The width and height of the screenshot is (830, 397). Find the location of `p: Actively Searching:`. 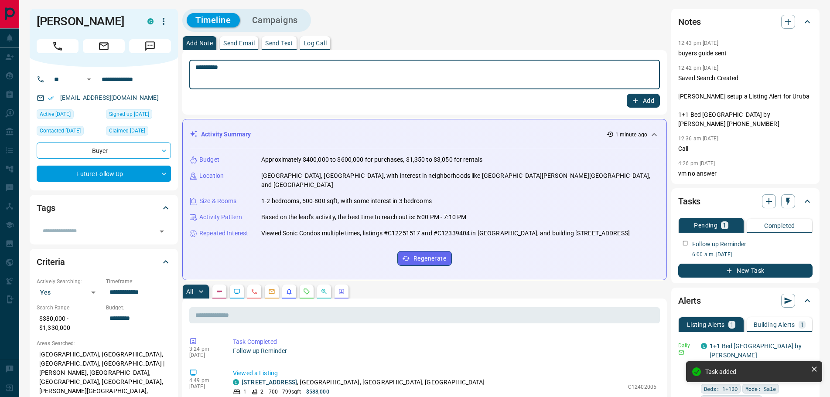

p: Actively Searching: is located at coordinates (69, 282).